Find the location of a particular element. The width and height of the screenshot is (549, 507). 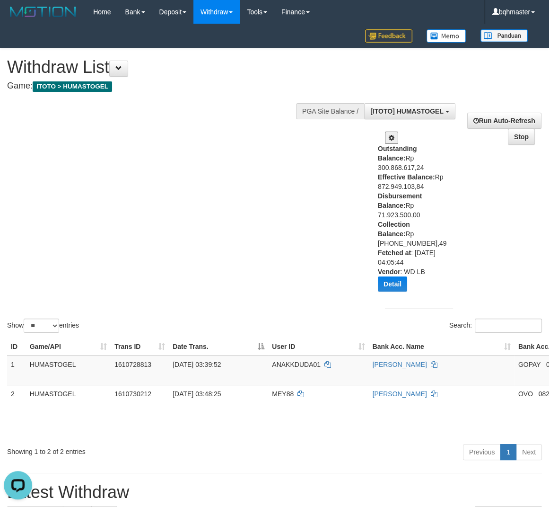

th: User ID: activate to sort column ascending is located at coordinates (318, 346).